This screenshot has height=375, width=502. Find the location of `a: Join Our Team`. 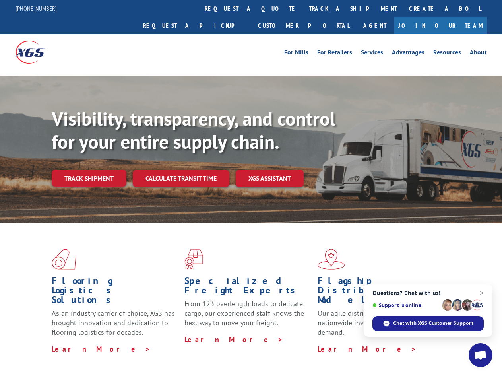

a: Join Our Team is located at coordinates (440, 25).